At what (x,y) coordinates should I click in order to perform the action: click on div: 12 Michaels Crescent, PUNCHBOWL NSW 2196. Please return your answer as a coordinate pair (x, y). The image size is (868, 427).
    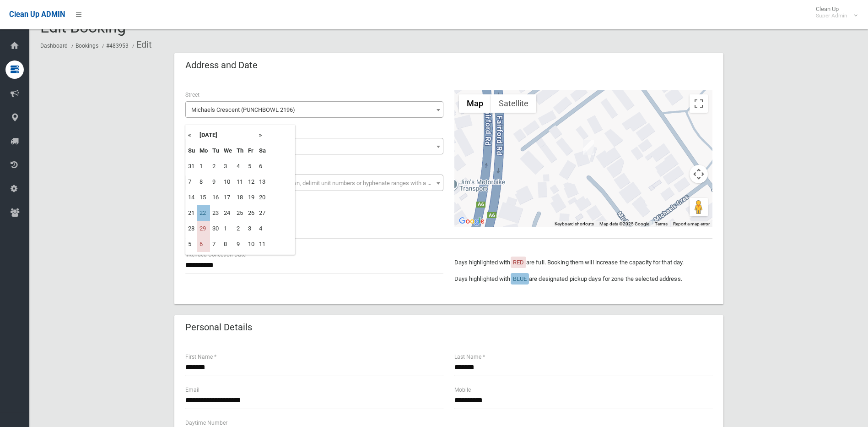
    Looking at the image, I should click on (588, 148).